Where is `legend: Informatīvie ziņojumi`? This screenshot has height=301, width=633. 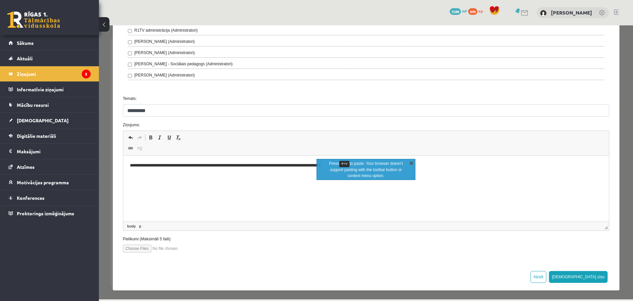 legend: Informatīvie ziņojumi is located at coordinates (54, 89).